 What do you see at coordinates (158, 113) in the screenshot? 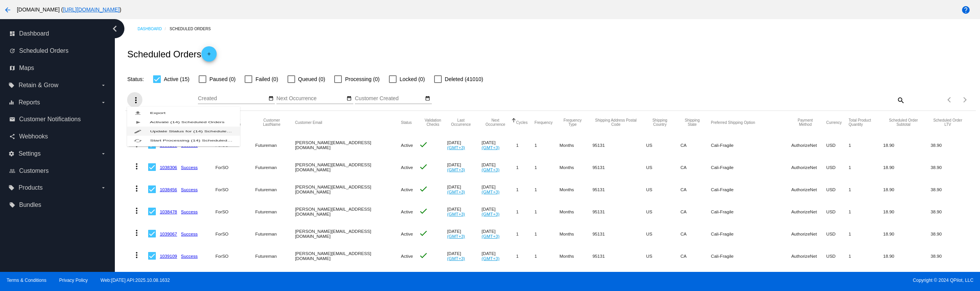
I see `span: Export` at bounding box center [158, 113].